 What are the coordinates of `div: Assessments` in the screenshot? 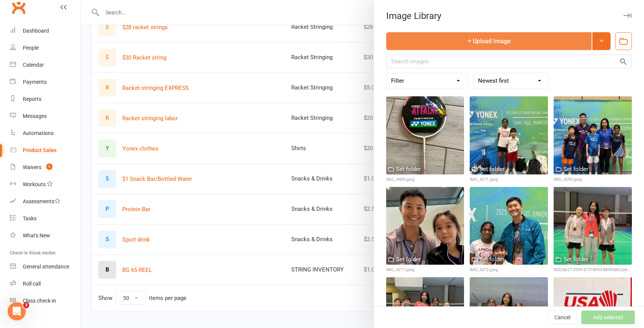 It's located at (41, 201).